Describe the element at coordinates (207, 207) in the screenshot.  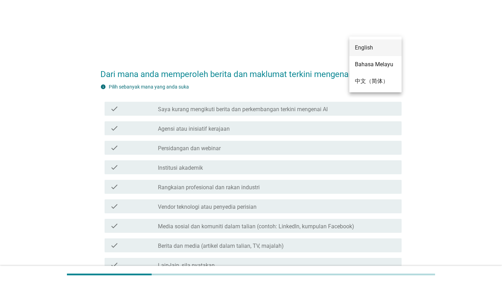
I see `label: Vendor teknologi atau penyedia perisian` at that location.